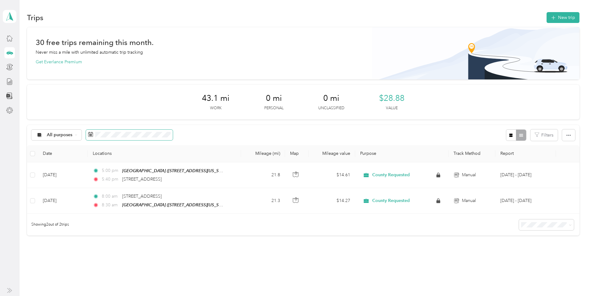 The image size is (590, 296). Describe the element at coordinates (48, 225) in the screenshot. I see `span: Showing 2 out of 2 trips` at that location.